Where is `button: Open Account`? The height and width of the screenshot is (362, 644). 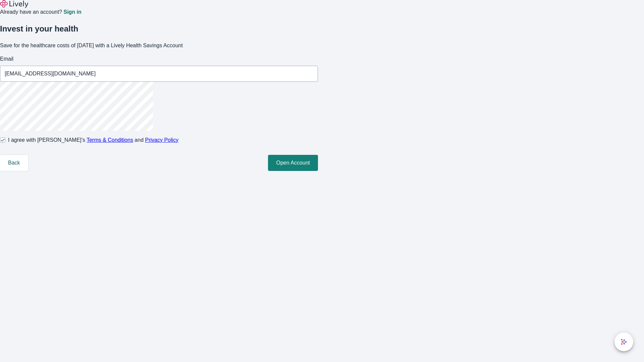 button: Open Account is located at coordinates (293, 163).